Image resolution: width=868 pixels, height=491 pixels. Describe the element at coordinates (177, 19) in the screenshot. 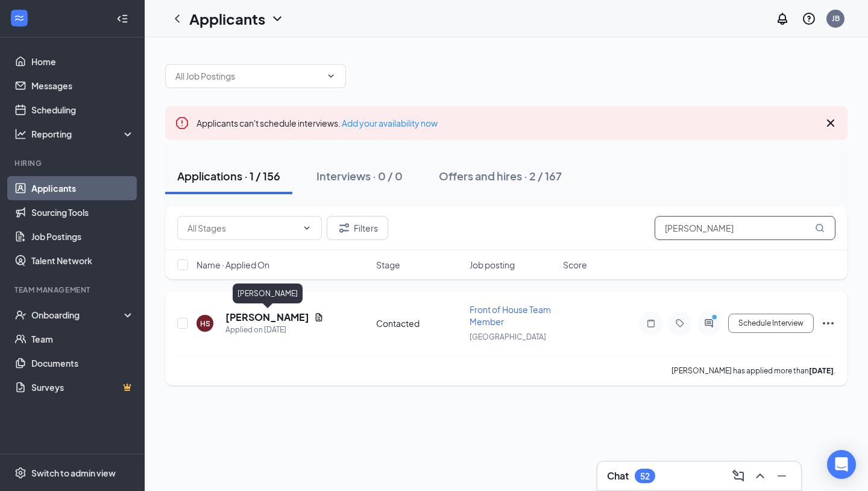

I see `a: ChevronLeft` at that location.